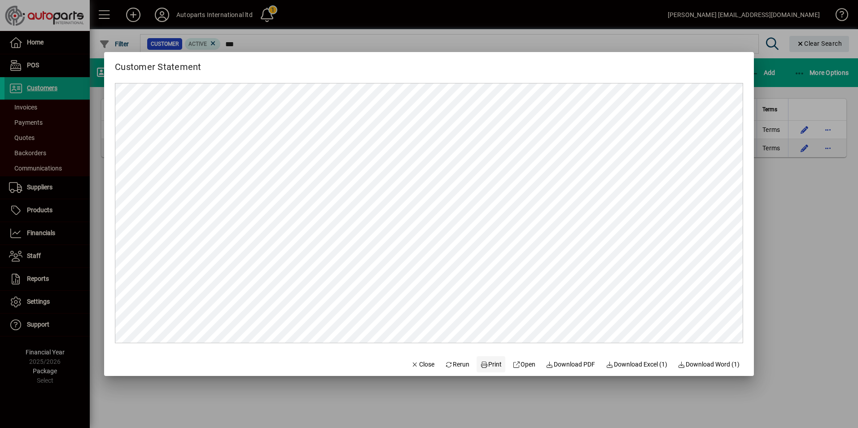 The height and width of the screenshot is (428, 858). What do you see at coordinates (637, 365) in the screenshot?
I see `button: Download Excel (1)` at bounding box center [637, 365].